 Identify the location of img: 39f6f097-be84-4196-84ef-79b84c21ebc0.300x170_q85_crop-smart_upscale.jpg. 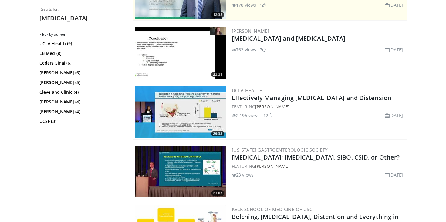
(180, 172).